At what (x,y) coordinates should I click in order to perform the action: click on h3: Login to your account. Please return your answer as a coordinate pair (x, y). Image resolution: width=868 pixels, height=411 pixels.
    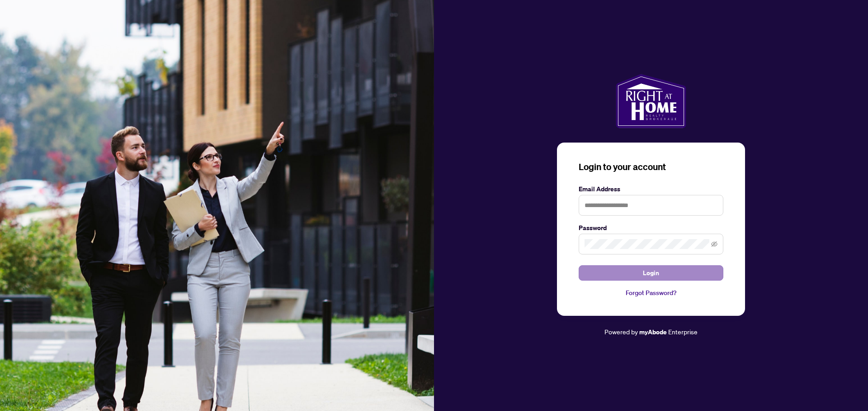
    Looking at the image, I should click on (651, 167).